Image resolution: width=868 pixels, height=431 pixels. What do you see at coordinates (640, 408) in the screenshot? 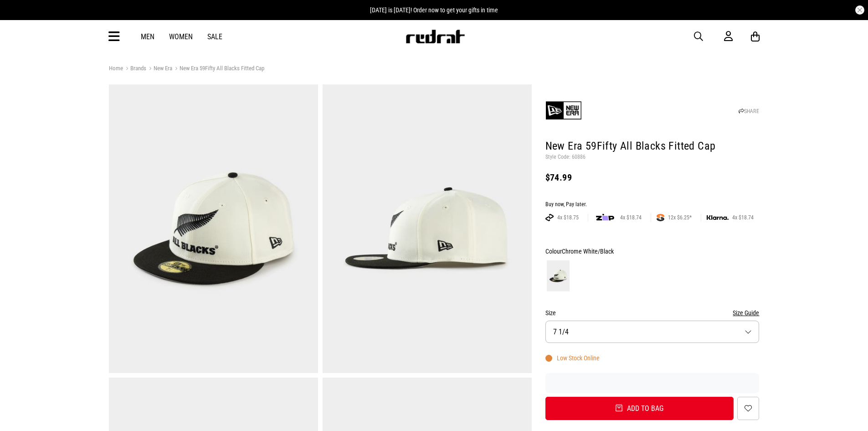
I see `button: Add to bag` at bounding box center [640, 408].